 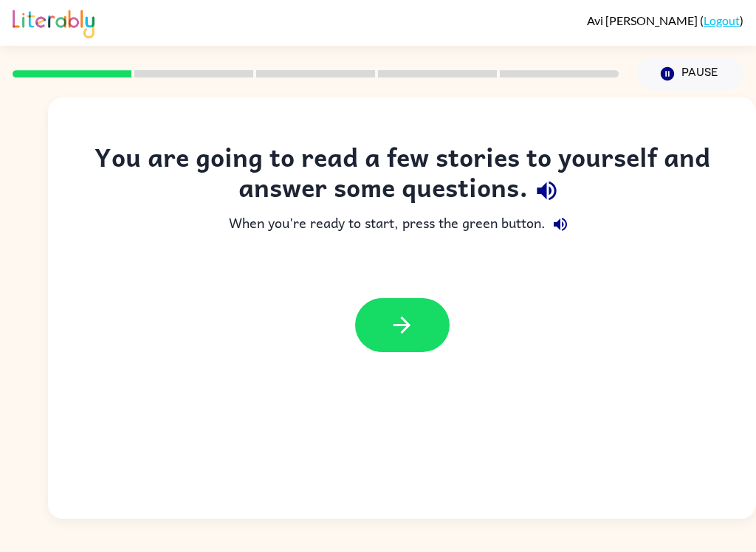 What do you see at coordinates (721, 20) in the screenshot?
I see `a: Logout` at bounding box center [721, 20].